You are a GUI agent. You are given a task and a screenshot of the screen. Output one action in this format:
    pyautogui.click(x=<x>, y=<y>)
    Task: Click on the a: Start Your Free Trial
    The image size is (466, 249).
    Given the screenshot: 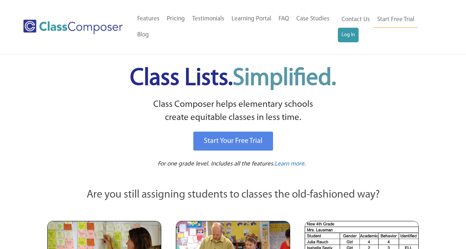 What is the action you would take?
    pyautogui.click(x=233, y=141)
    